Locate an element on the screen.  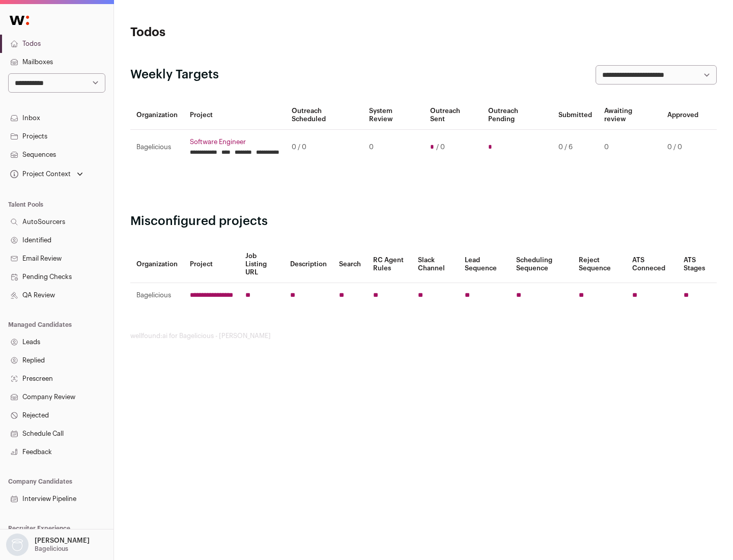
th: System Review is located at coordinates (393, 115).